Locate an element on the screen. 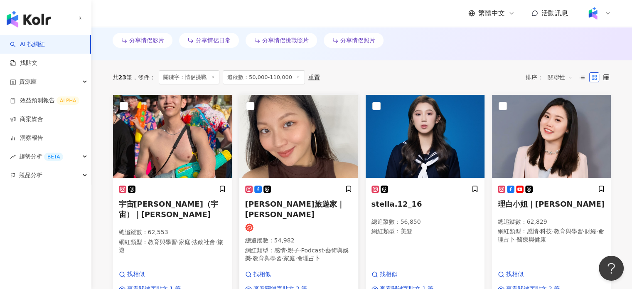 The height and width of the screenshot is (289, 632). div: 共 筆 is located at coordinates (122, 77).